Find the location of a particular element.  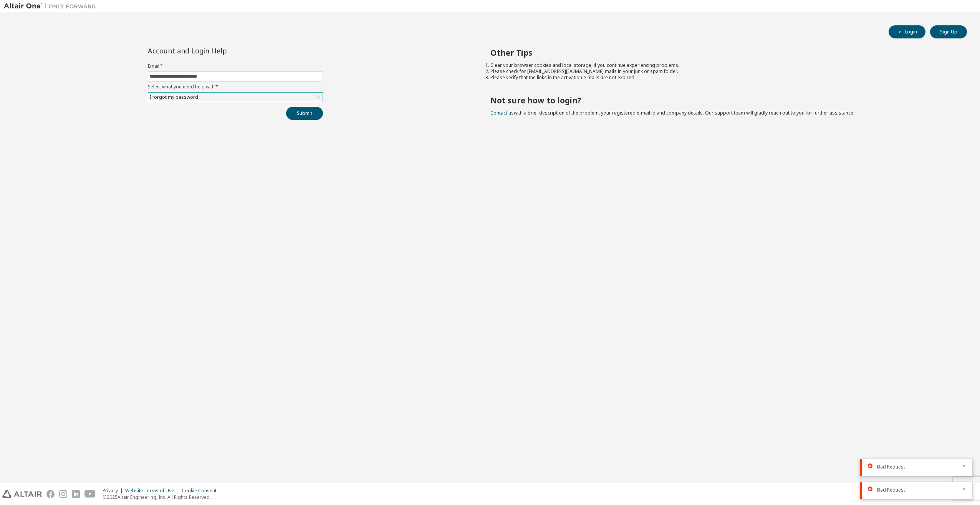

li: Clear your browser cookies and local storage, if you continue experiencing problems. is located at coordinates (722, 65).